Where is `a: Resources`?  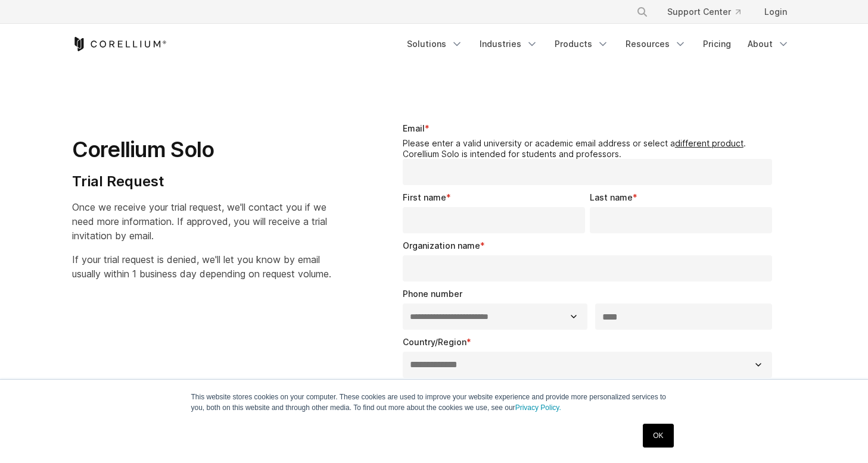
a: Resources is located at coordinates (656, 44).